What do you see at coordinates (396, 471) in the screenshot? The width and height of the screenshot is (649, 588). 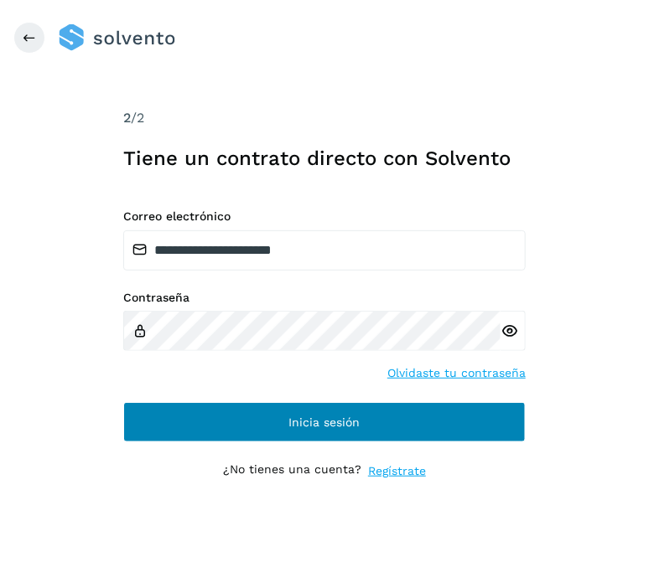 I see `a: Regístrate` at bounding box center [396, 471].